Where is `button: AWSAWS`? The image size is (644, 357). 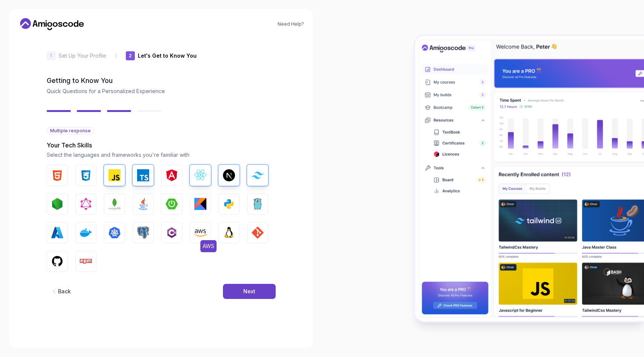 button: AWSAWS is located at coordinates (200, 233).